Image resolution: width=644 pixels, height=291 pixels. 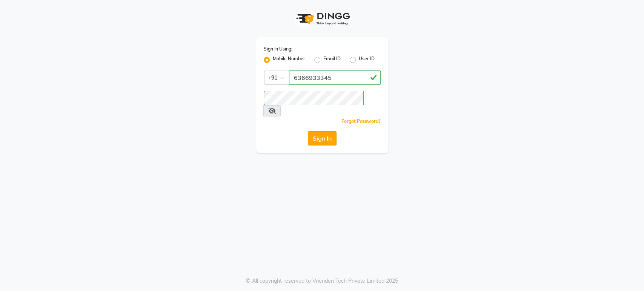 What do you see at coordinates (322, 19) in the screenshot?
I see `img: logo1.svg` at bounding box center [322, 19].